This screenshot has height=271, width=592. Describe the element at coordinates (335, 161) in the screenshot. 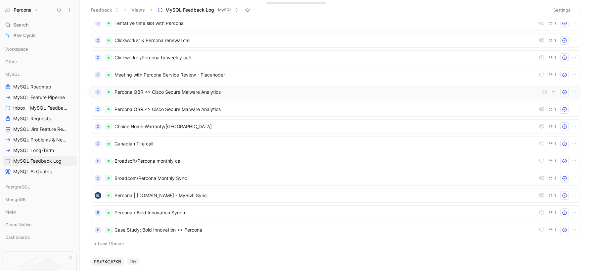

I see `a: BBroadsoft/Percona monthly call1` at that location.